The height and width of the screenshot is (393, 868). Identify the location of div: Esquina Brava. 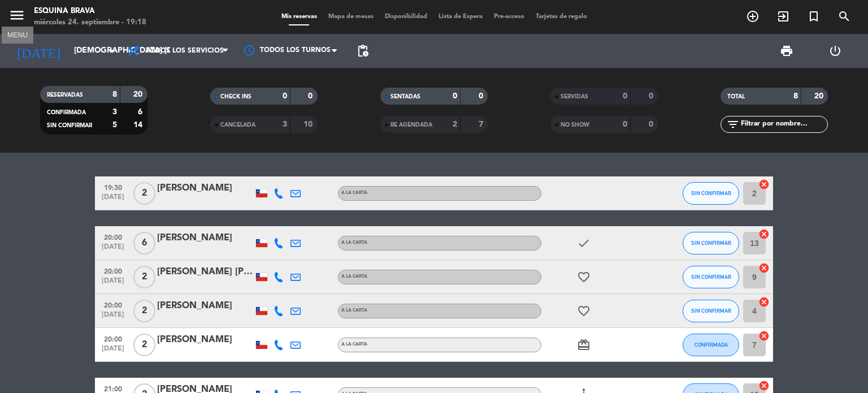
(90, 11).